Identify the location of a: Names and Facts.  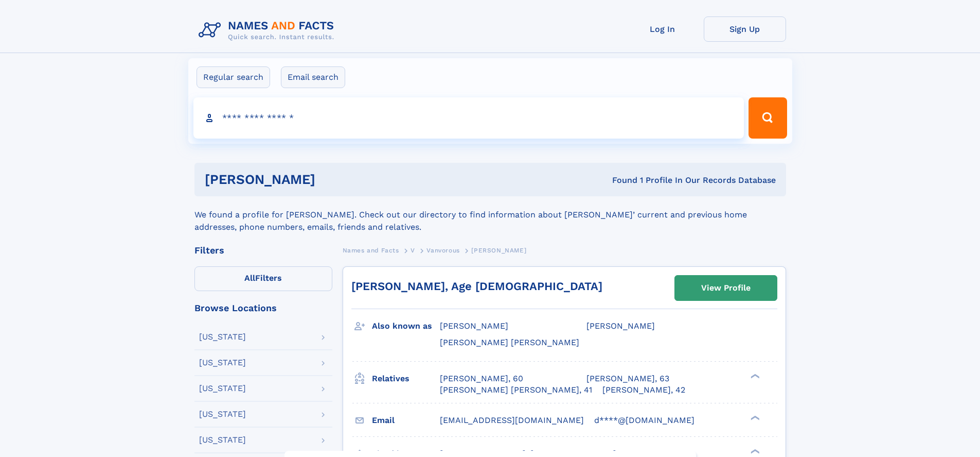
(371, 249).